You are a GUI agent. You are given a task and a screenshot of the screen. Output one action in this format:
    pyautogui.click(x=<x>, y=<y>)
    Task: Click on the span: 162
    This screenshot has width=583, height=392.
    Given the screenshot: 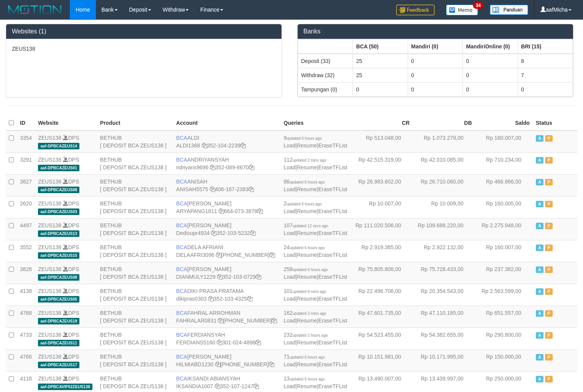 What is the action you would take?
    pyautogui.click(x=305, y=313)
    